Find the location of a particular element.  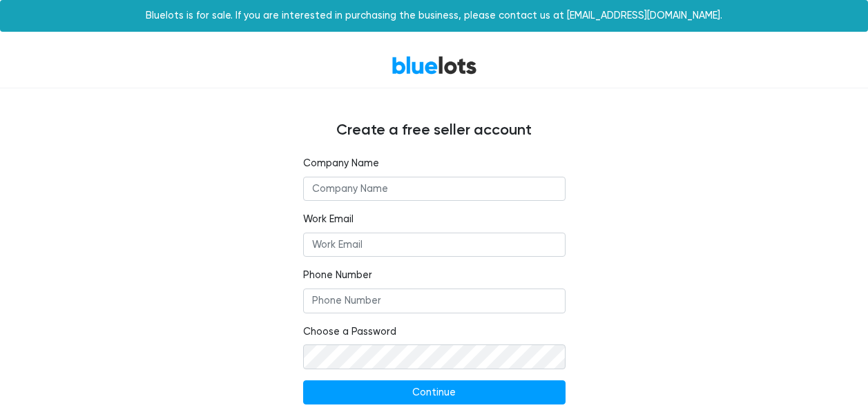

h4: Create a free seller account is located at coordinates (434, 130).